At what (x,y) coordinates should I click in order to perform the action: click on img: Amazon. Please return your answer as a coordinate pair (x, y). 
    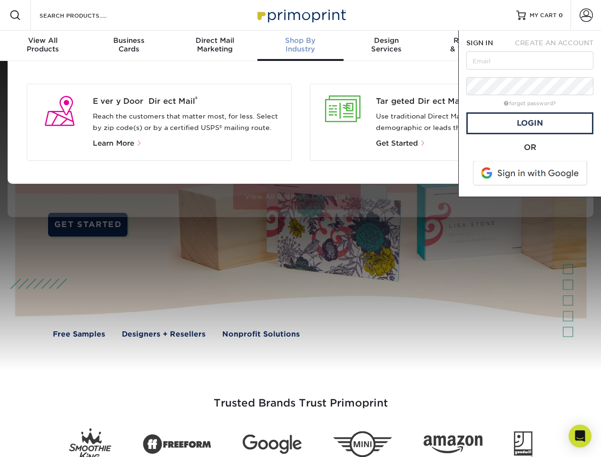
    Looking at the image, I should click on (453, 445).